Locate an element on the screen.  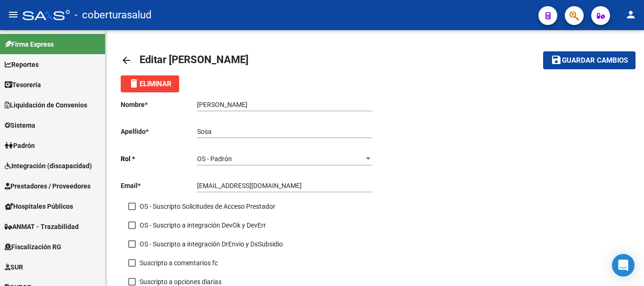
span: Fiscalización RG is located at coordinates (33, 247).